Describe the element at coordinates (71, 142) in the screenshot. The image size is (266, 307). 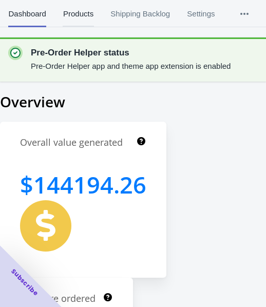
I see `h1: Overall value generated` at that location.